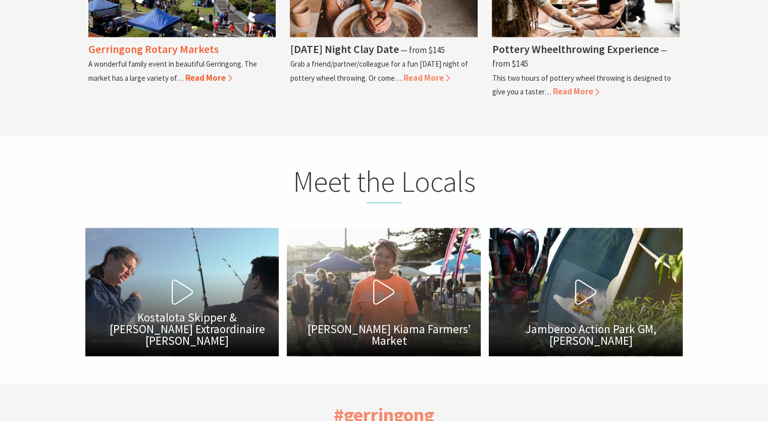 Image resolution: width=768 pixels, height=421 pixels. What do you see at coordinates (422, 50) in the screenshot?
I see `span: ⁠— from $145` at bounding box center [422, 50].